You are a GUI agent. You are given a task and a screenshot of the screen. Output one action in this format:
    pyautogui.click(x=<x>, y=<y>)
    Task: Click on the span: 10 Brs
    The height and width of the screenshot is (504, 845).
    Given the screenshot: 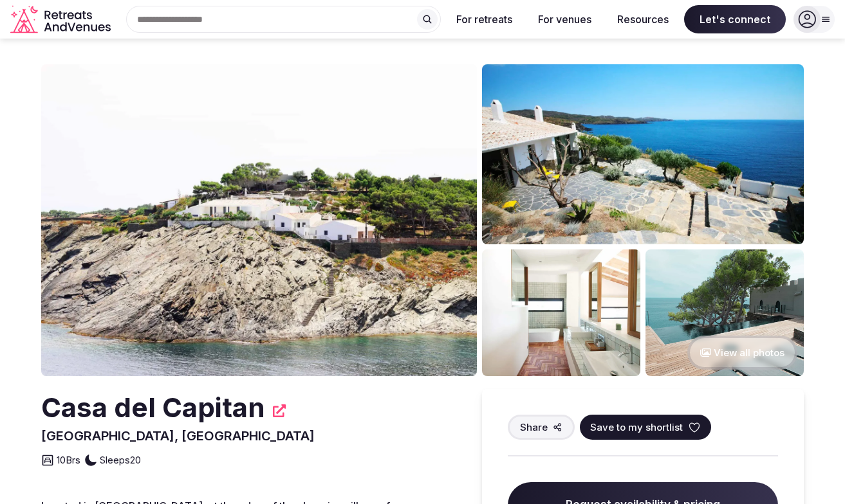 What is the action you would take?
    pyautogui.click(x=68, y=460)
    